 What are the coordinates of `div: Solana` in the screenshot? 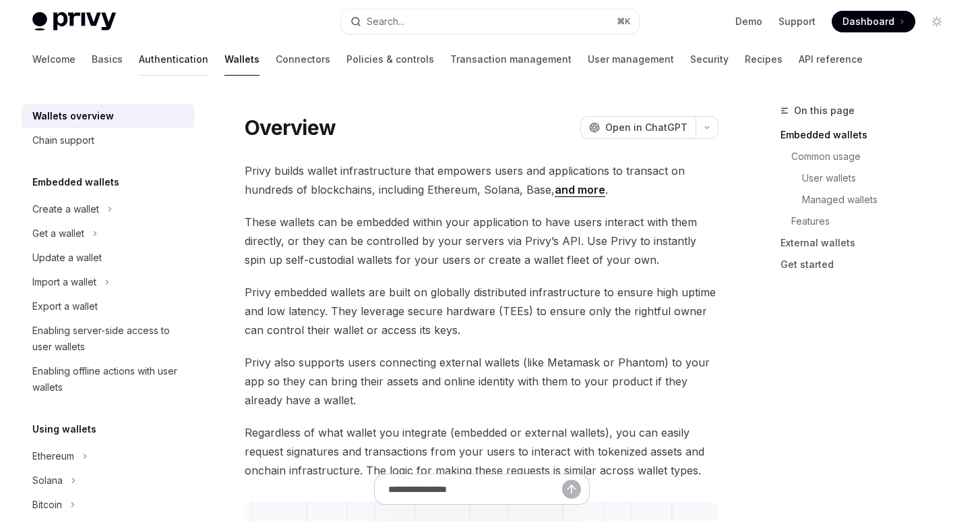 It's located at (47, 481).